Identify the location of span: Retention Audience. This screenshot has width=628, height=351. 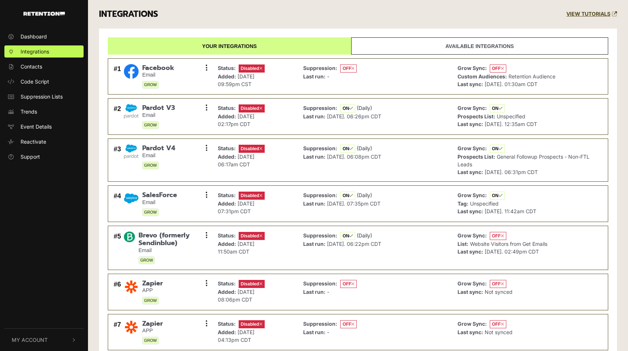
(532, 76).